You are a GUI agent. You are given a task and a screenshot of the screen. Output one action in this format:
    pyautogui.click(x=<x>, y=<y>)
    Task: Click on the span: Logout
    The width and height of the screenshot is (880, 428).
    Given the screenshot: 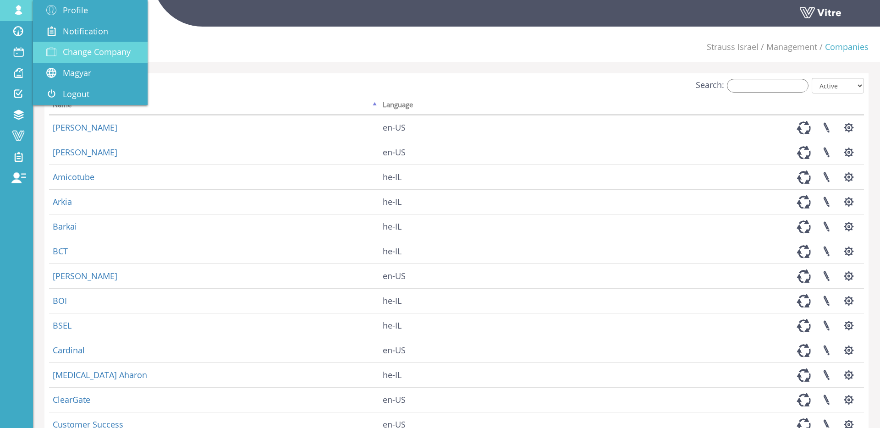 What is the action you would take?
    pyautogui.click(x=76, y=94)
    